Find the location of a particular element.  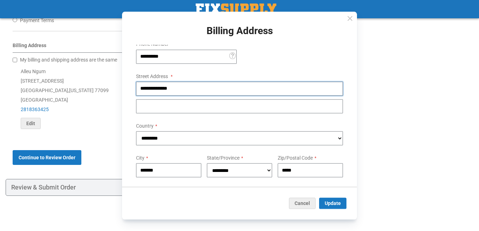

a: 2818363425 is located at coordinates (35, 109).